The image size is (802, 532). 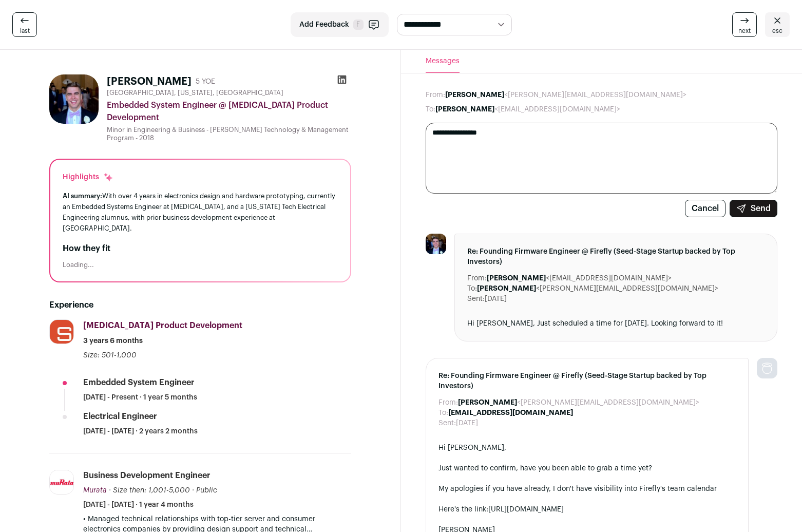 What do you see at coordinates (778, 31) in the screenshot?
I see `span: esc` at bounding box center [778, 31].